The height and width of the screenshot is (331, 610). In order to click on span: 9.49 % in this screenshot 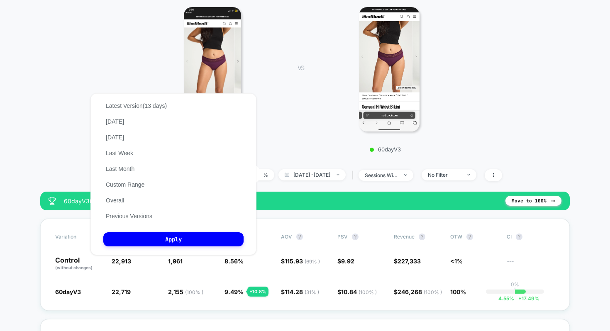, I will do `click(234, 292)`.